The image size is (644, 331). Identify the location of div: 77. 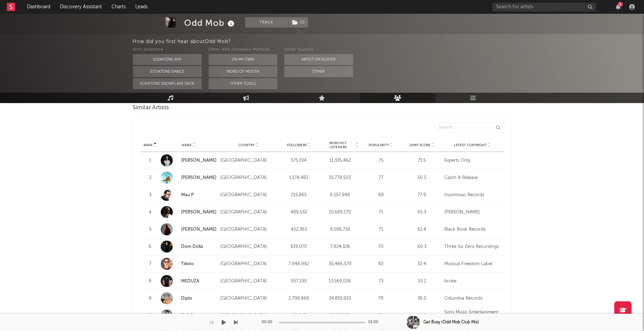
(381, 178).